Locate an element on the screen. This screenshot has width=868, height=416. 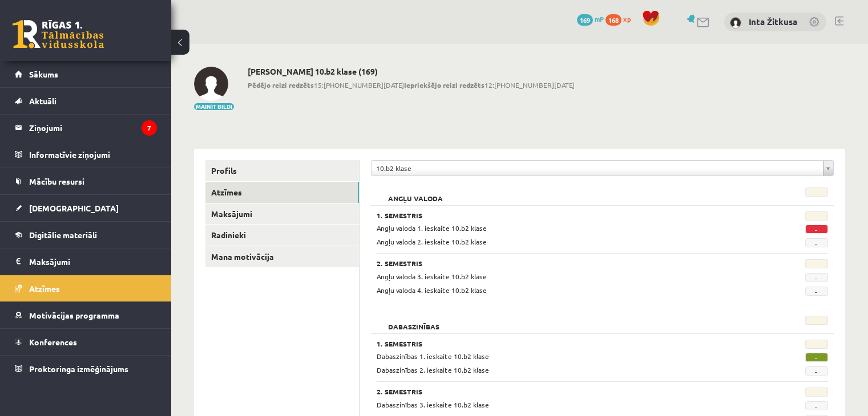
span: Digitālie materiāli is located at coordinates (63, 235).